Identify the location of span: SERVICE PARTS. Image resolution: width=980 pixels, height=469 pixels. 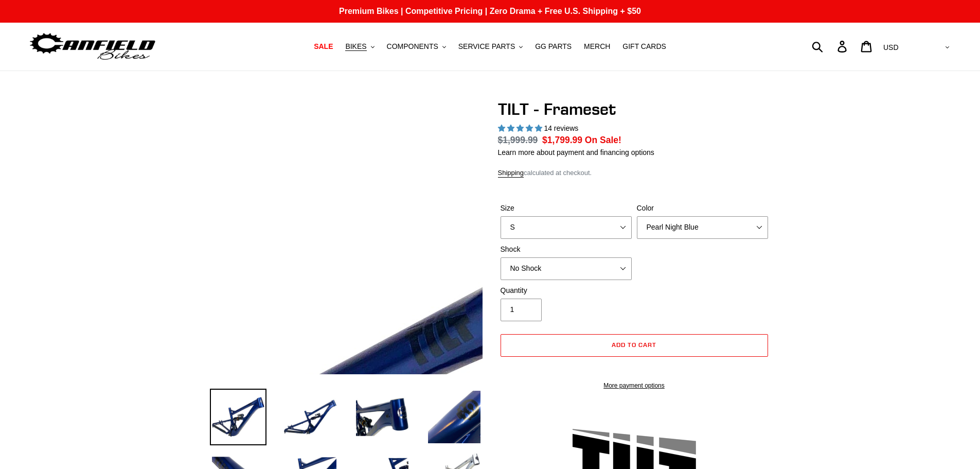
(487, 46).